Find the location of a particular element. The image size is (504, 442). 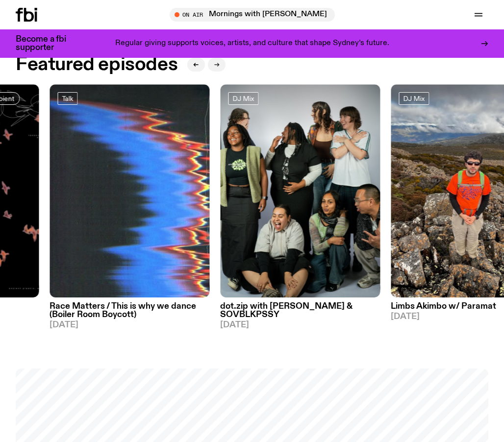

a: Talk is located at coordinates (67, 98).